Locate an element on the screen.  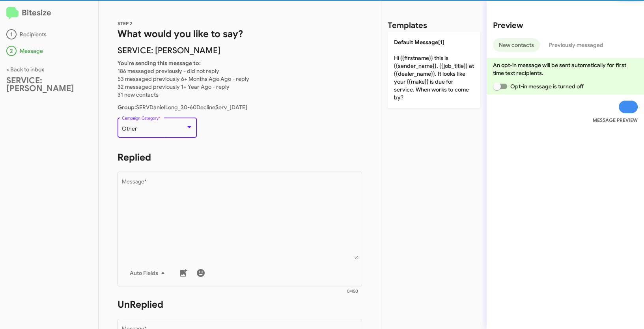
span: Default Message[1] is located at coordinates (419, 42).